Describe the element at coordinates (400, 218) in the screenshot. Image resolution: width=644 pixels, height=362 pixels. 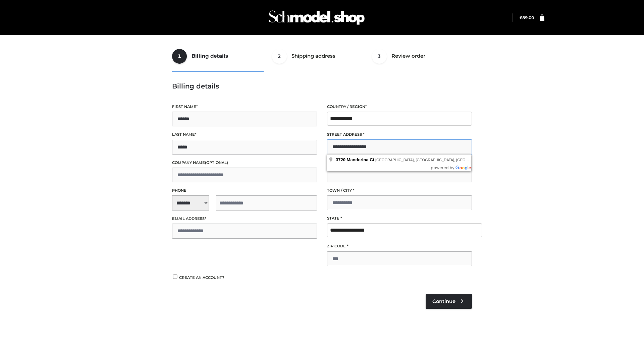
I see `label: State` at that location.